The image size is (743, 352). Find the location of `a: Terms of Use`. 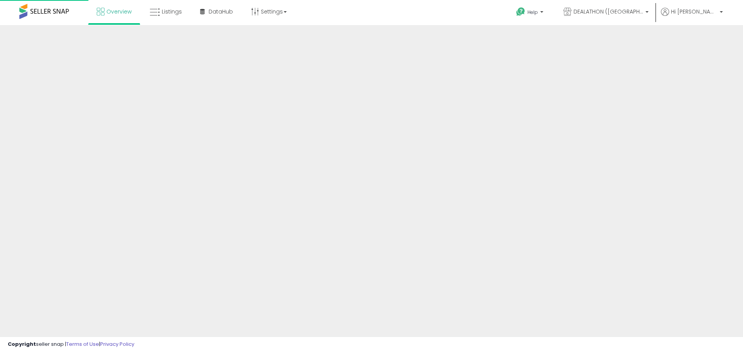

a: Terms of Use is located at coordinates (82, 344).